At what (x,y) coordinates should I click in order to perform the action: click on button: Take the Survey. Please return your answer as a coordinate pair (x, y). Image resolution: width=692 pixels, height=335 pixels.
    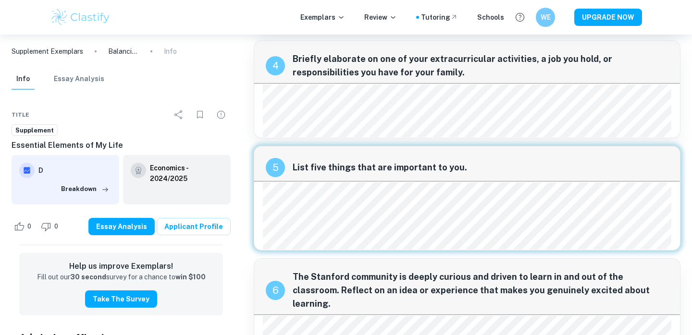
    Looking at the image, I should click on (121, 299).